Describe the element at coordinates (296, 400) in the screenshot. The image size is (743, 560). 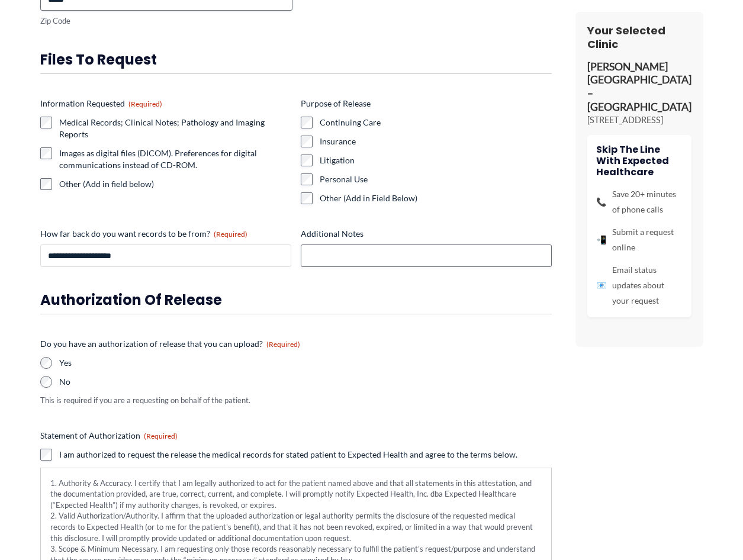
I see `div: This is required if you are a requesting on behalf of the patient.` at that location.